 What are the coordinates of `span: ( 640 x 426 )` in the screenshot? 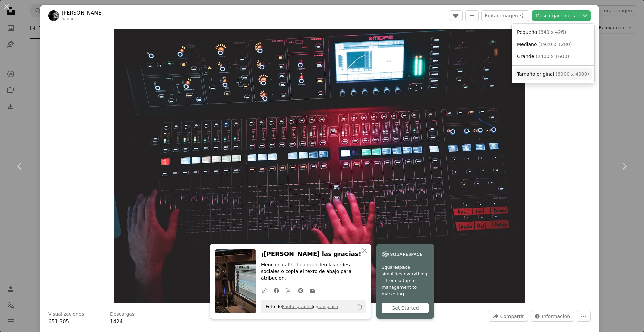 It's located at (552, 32).